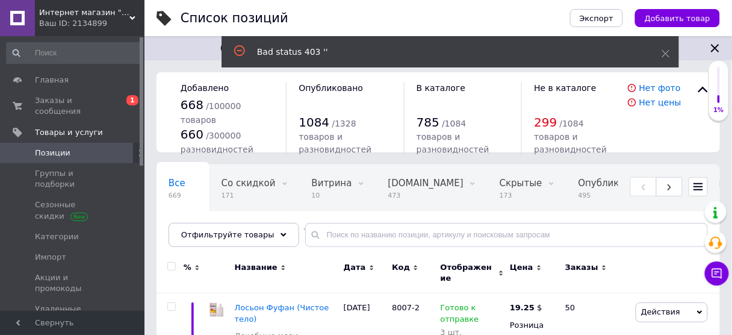 This screenshot has width=732, height=335. I want to click on span: Код, so click(401, 267).